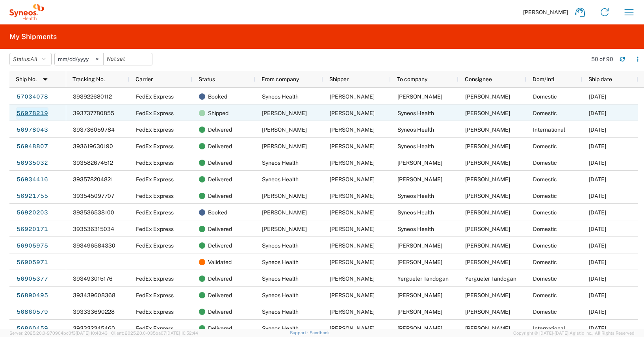 This screenshot has width=644, height=337. Describe the element at coordinates (412, 79) in the screenshot. I see `span: To company` at that location.